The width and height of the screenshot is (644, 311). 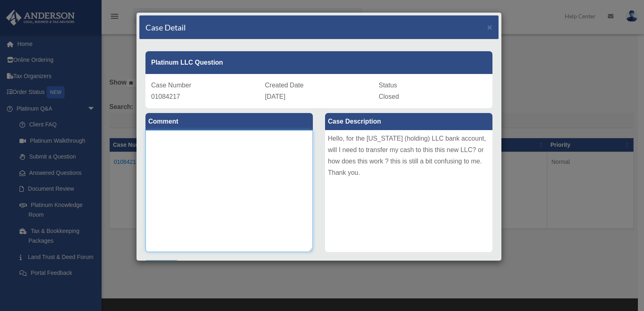 What do you see at coordinates (389, 96) in the screenshot?
I see `span: Closed` at bounding box center [389, 96].